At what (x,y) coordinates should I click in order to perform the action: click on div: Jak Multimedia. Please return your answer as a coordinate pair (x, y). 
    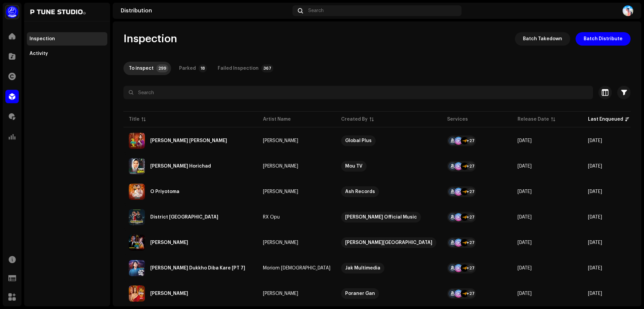
    Looking at the image, I should click on (363, 268).